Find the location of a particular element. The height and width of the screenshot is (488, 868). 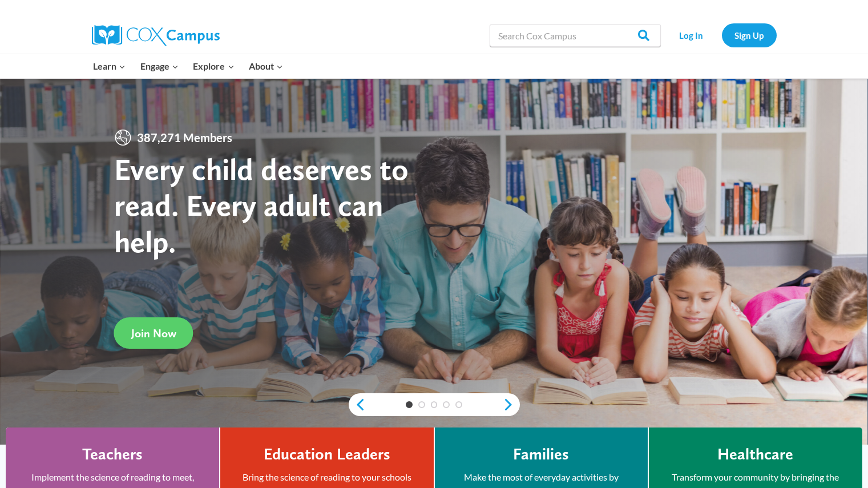

a: 1 is located at coordinates (409, 405).